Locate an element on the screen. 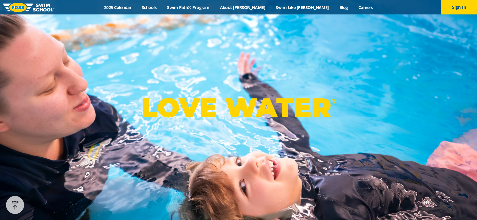  a: Careers is located at coordinates (365, 7).